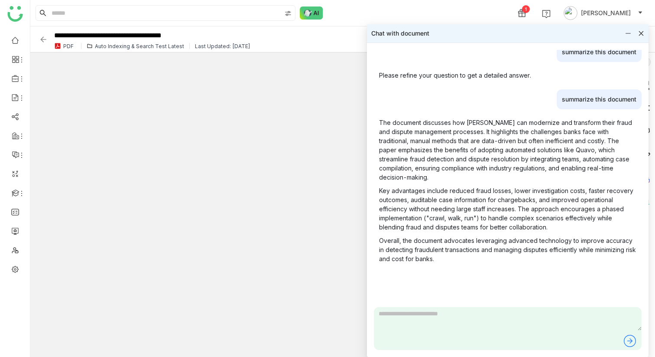  What do you see at coordinates (68, 46) in the screenshot?
I see `div: PDF` at bounding box center [68, 46].